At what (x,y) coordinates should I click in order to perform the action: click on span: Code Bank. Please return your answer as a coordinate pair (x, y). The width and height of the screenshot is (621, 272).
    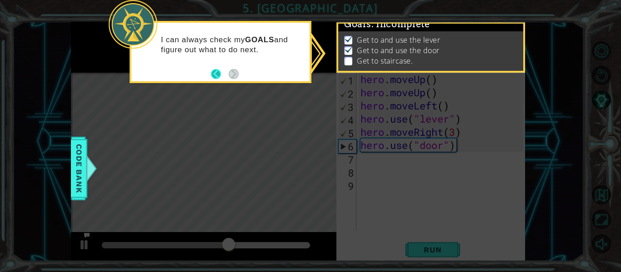
    Looking at the image, I should click on (79, 169).